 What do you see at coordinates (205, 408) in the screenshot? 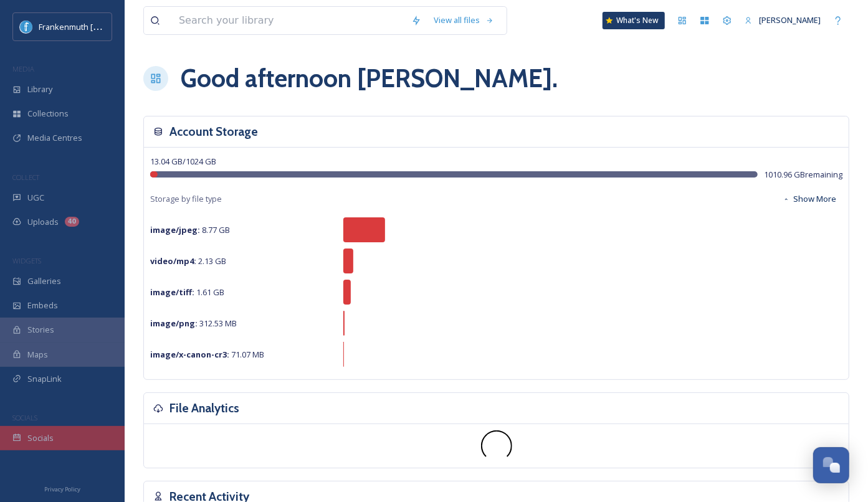
I see `h3: File Analytics` at bounding box center [205, 408].